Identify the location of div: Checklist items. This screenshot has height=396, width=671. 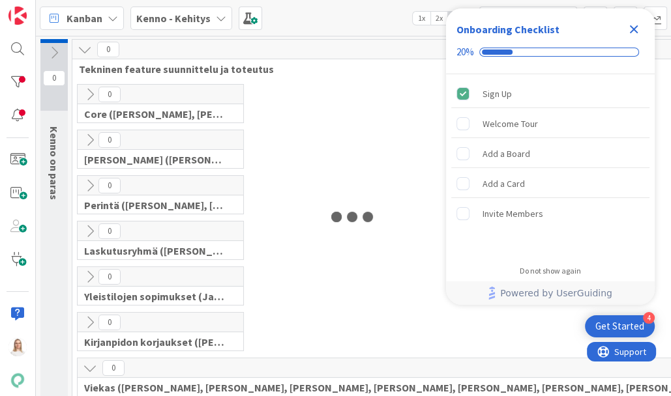
(550, 166).